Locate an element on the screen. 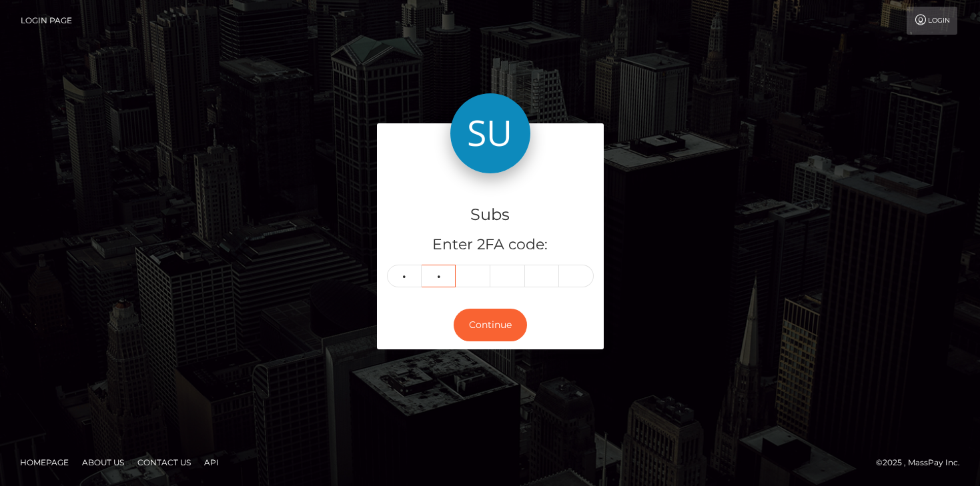 This screenshot has width=980, height=486. button: Continue is located at coordinates (490, 325).